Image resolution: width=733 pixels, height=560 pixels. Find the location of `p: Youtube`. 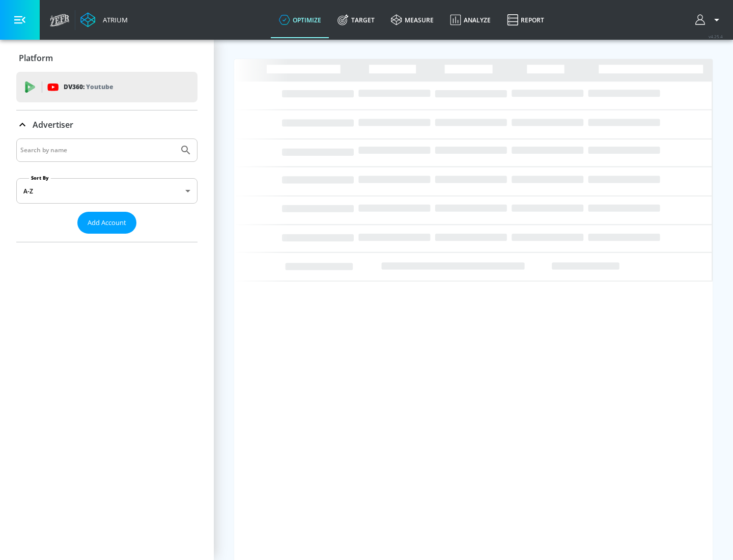

p: Youtube is located at coordinates (99, 86).